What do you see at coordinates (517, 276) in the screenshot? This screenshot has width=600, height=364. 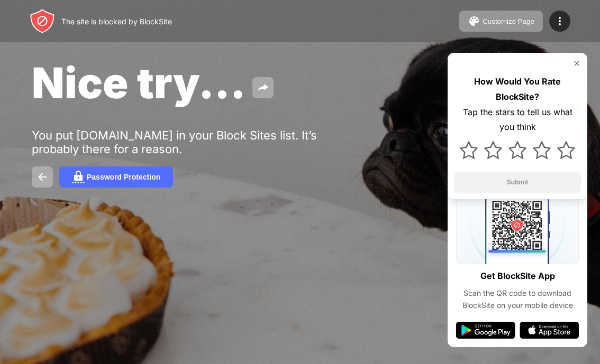 I see `div: Get BlockSite App` at bounding box center [517, 276].